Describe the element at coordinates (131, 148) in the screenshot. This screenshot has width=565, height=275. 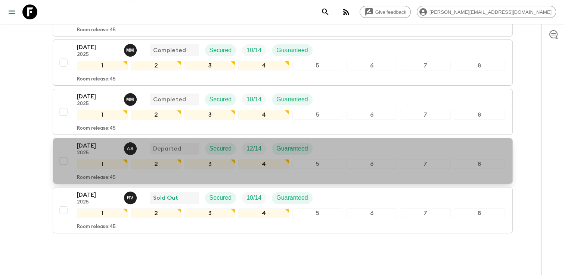
I see `span: Anne Sgrazzutti` at that location.